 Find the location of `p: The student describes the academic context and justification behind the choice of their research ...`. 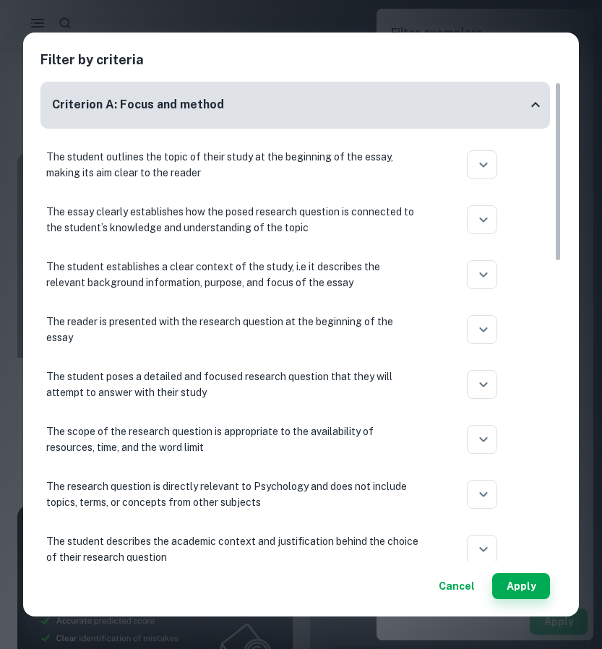

p: The student describes the academic context and justification behind the choice of their research ... is located at coordinates (233, 550).